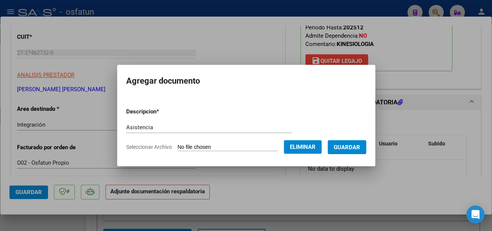  I want to click on button: Guardar, so click(347, 147).